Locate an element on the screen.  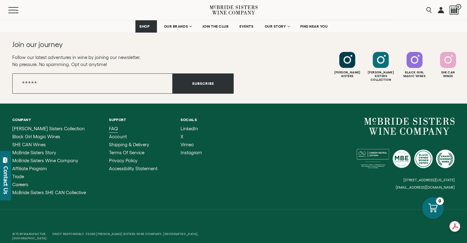
a: Privacy Policy is located at coordinates (133, 161).